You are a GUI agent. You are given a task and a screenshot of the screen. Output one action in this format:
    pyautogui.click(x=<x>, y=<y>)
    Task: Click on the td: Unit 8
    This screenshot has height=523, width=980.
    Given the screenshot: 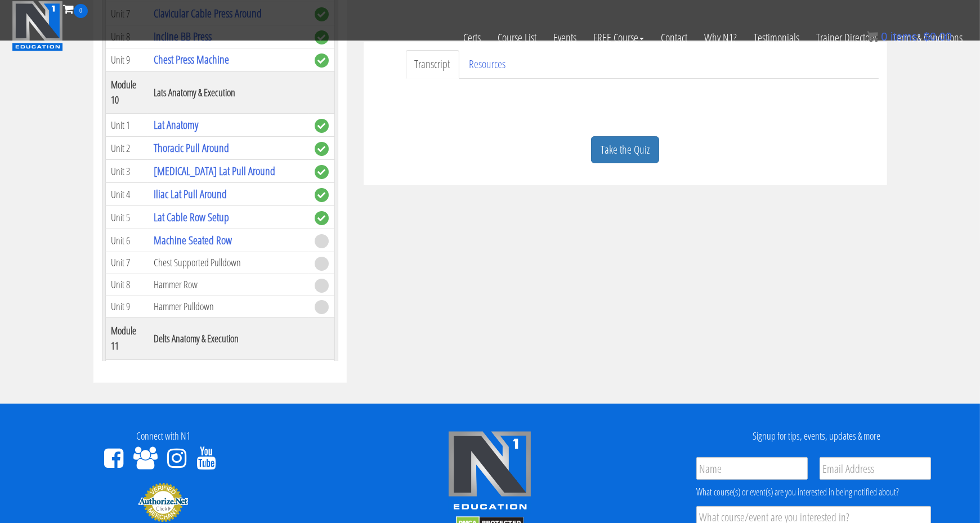 What is the action you would take?
    pyautogui.click(x=126, y=284)
    